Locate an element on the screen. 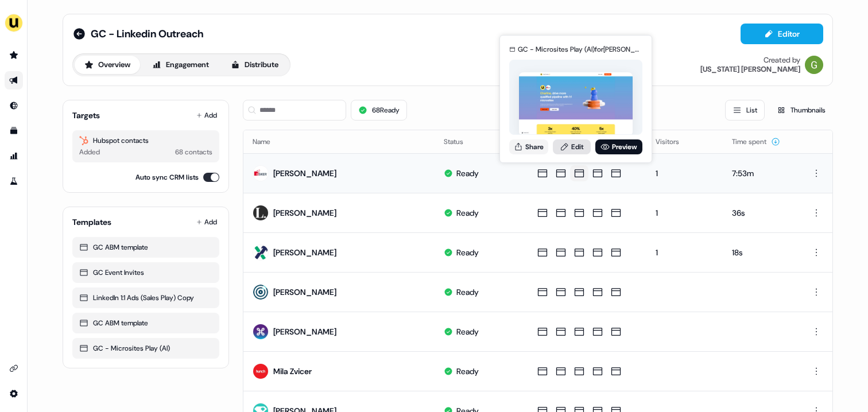 This screenshot has width=868, height=412. div: 18s is located at coordinates (759, 253).